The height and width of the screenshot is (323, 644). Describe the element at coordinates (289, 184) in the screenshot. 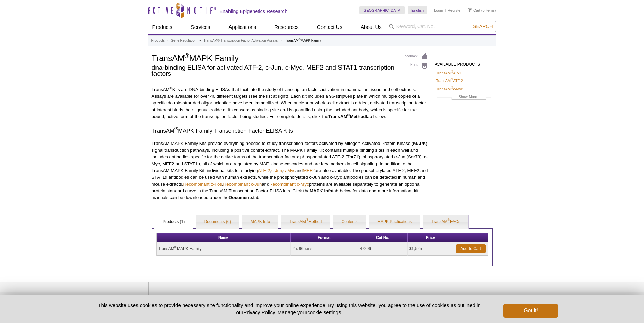

I see `a: Recombinant c-Myc` at that location.